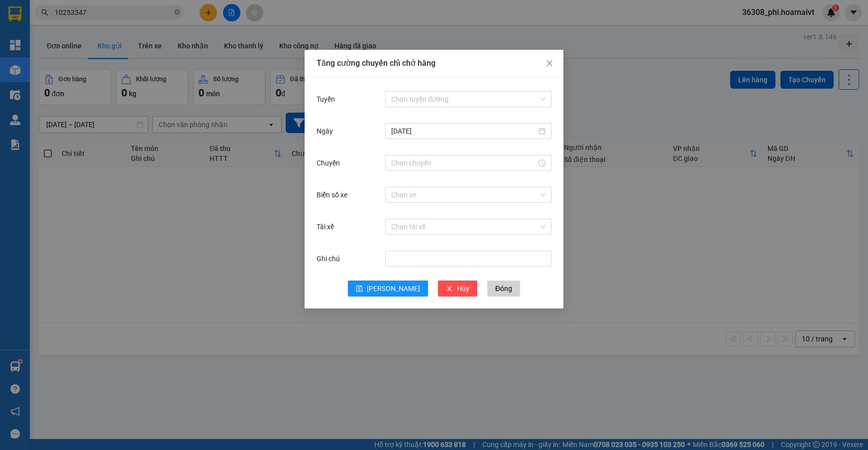 This screenshot has width=868, height=450. Describe the element at coordinates (464, 163) in the screenshot. I see `input: Chuyến` at that location.